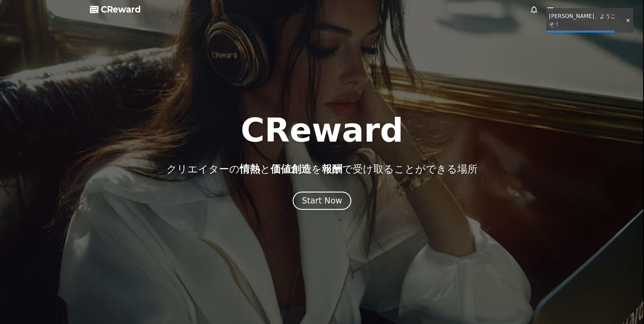 This screenshot has height=324, width=644. What do you see at coordinates (332, 169) in the screenshot?
I see `span: 報酬` at bounding box center [332, 169].